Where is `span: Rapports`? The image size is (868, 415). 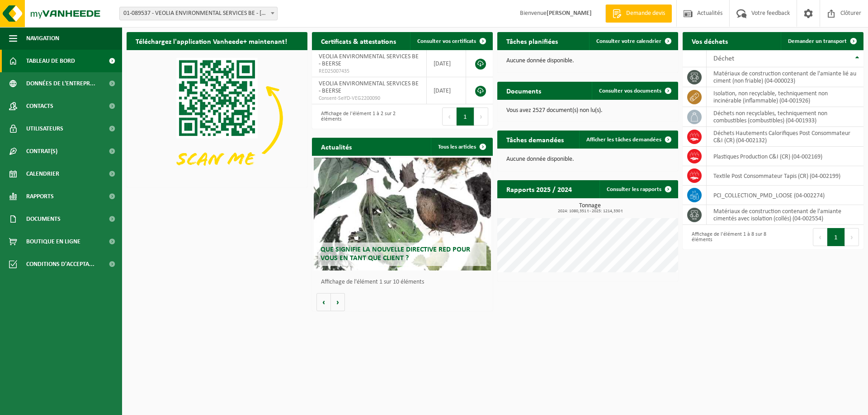 span: Rapports is located at coordinates (40, 196).